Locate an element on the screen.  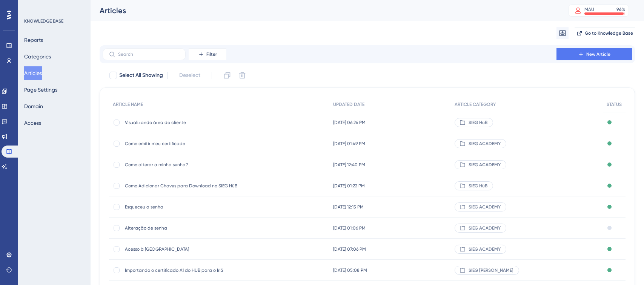
button: Go to Knowledge Base is located at coordinates (605, 33).